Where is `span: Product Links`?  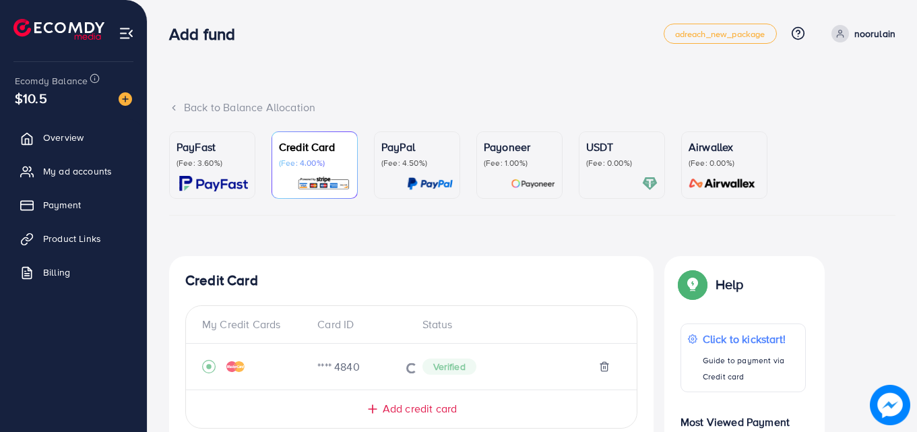 span: Product Links is located at coordinates (72, 238).